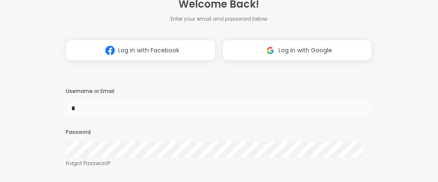 The image size is (438, 182). What do you see at coordinates (219, 91) in the screenshot?
I see `h3: Username or Email` at bounding box center [219, 91].